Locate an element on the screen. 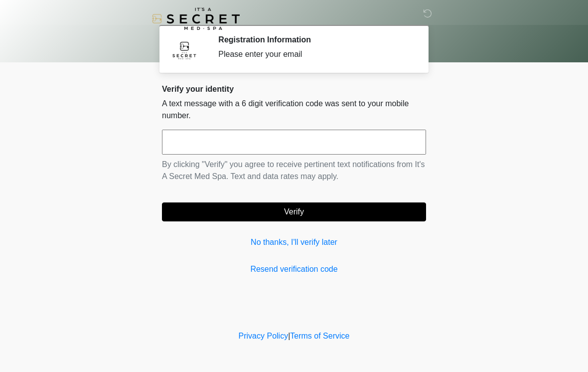 Image resolution: width=588 pixels, height=372 pixels. p: By clicking "Verify" you agree to receive pertinent text notifications from It's A Secret Med Spa... is located at coordinates (294, 171).